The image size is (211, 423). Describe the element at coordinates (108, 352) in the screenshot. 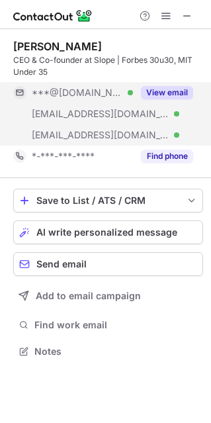

I see `button: Notes` at that location.